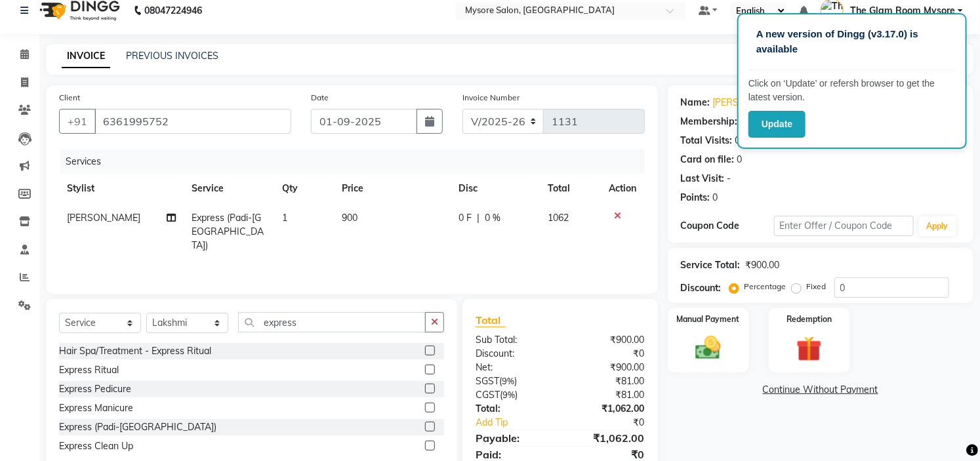  Describe the element at coordinates (487, 381) in the screenshot. I see `span: SGST` at that location.